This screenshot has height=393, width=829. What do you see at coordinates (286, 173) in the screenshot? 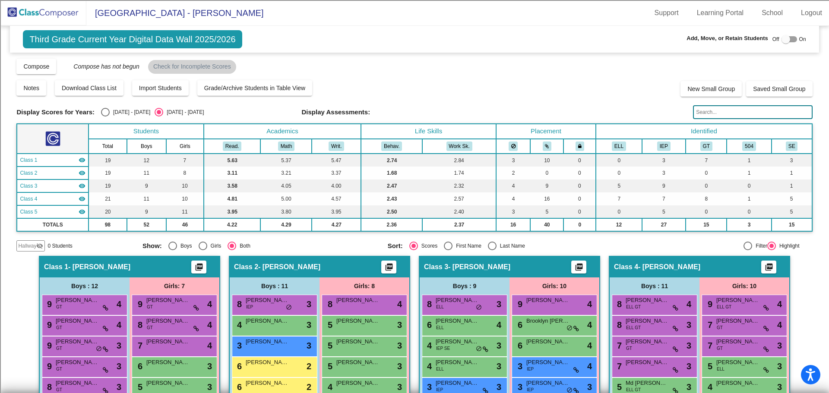
I see `td: 3.21` at bounding box center [286, 173].